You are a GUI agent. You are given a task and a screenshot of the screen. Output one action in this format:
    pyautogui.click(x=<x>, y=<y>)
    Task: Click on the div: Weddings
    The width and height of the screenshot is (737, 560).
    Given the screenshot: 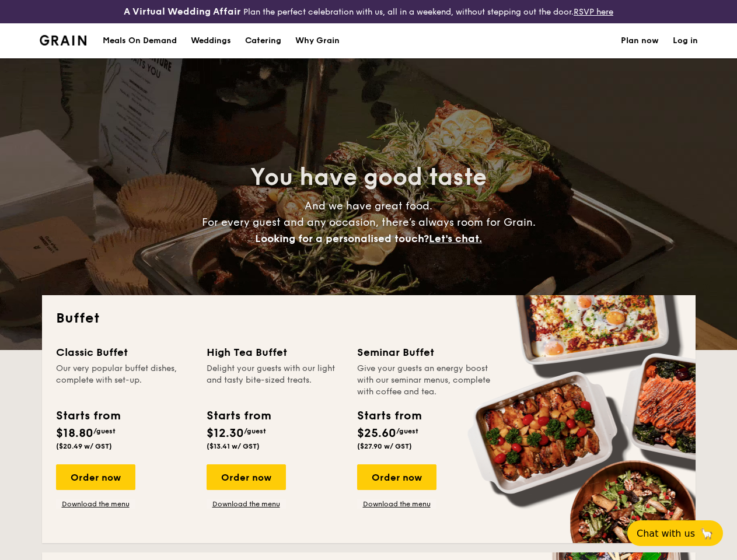 What is the action you would take?
    pyautogui.click(x=211, y=41)
    